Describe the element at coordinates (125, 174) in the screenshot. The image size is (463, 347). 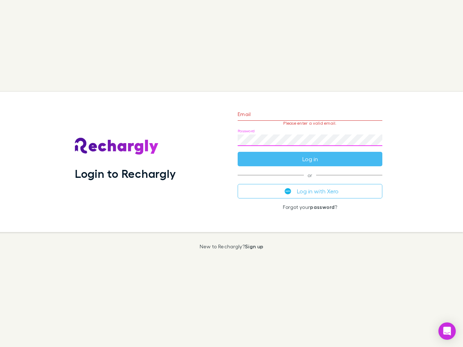
I see `h1: Login to Rechargly` at that location.